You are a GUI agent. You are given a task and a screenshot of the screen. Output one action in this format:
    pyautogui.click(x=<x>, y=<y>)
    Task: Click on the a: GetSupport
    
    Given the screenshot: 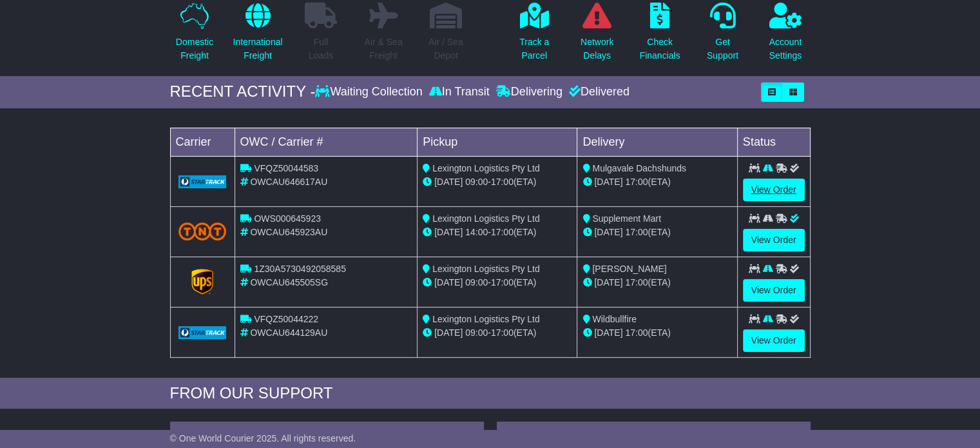 What is the action you would take?
    pyautogui.click(x=722, y=36)
    